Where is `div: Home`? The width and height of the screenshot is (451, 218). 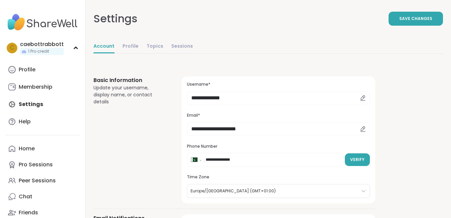
div: Home is located at coordinates (27, 149).